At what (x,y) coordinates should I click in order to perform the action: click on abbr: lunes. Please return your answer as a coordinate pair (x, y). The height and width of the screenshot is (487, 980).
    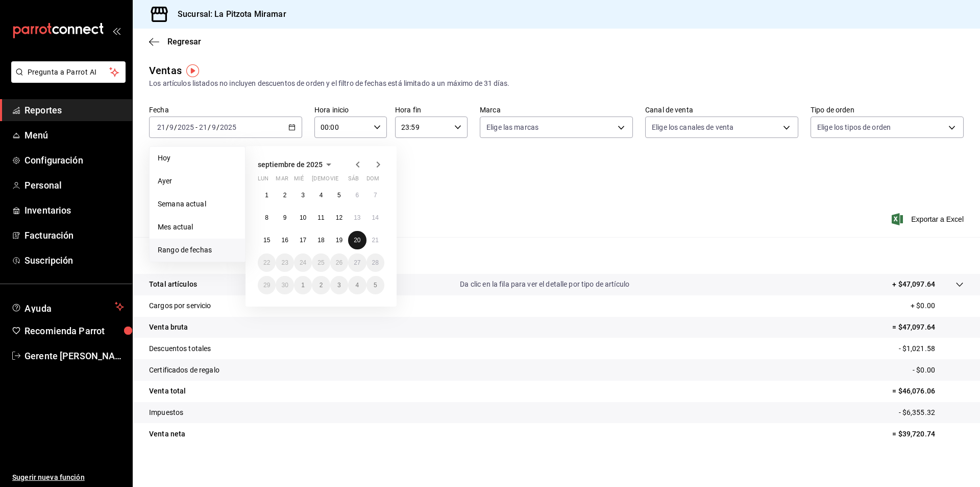
    Looking at the image, I should click on (263, 181).